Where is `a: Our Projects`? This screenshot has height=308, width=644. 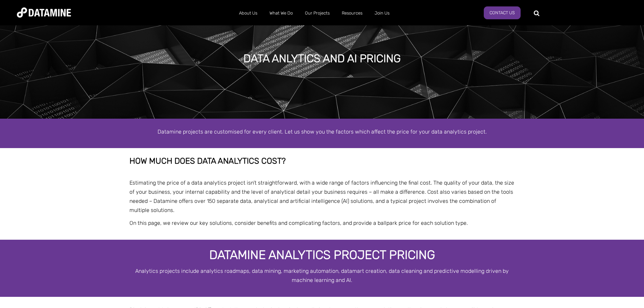 a: Our Projects is located at coordinates (317, 13).